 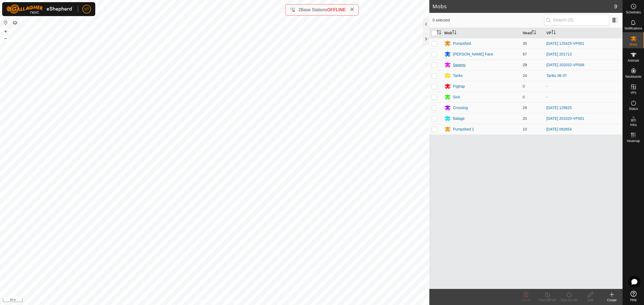 What do you see at coordinates (633, 296) in the screenshot?
I see `a: Help` at bounding box center [633, 296].